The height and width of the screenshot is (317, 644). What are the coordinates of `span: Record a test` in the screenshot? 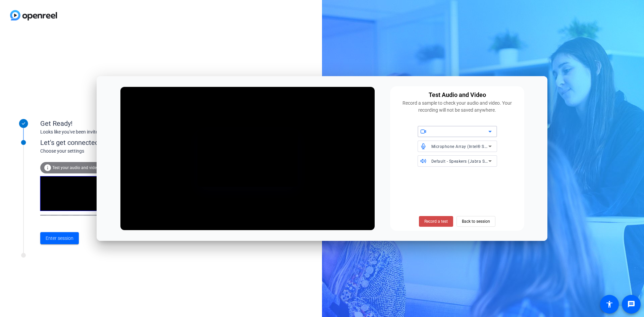 It's located at (436, 221).